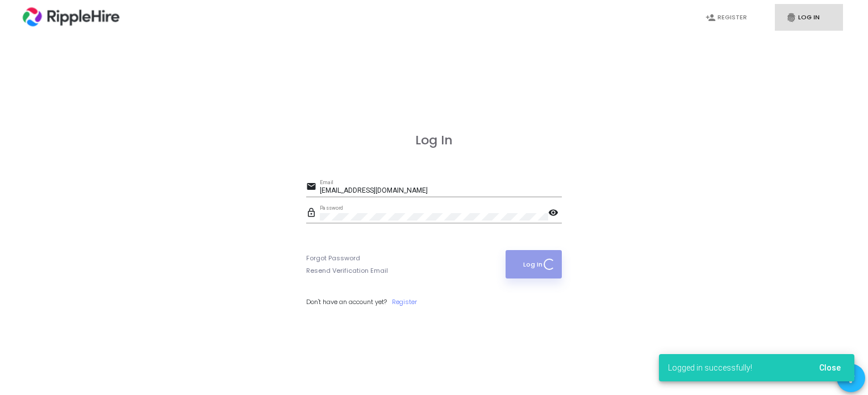 This screenshot has width=868, height=395. I want to click on img: logo, so click(71, 17).